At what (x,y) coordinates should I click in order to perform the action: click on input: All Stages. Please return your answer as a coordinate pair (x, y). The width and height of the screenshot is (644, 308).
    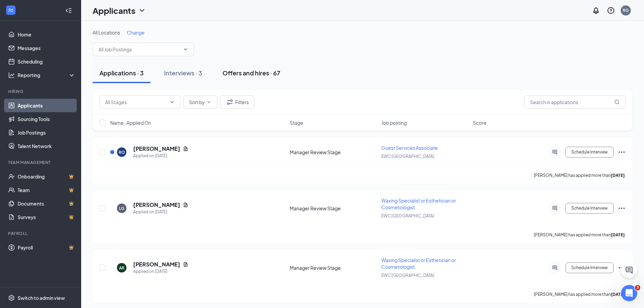
    Looking at the image, I should click on (136, 102).